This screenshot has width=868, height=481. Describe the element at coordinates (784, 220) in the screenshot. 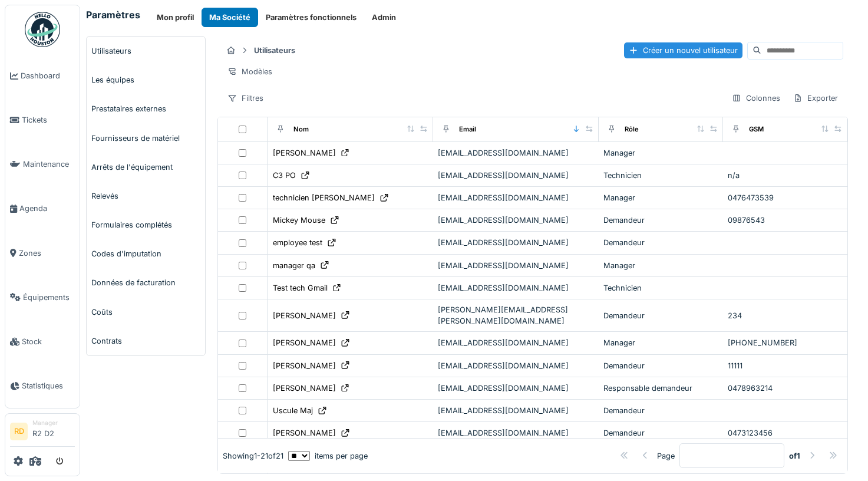

I see `div: 09876543` at that location.